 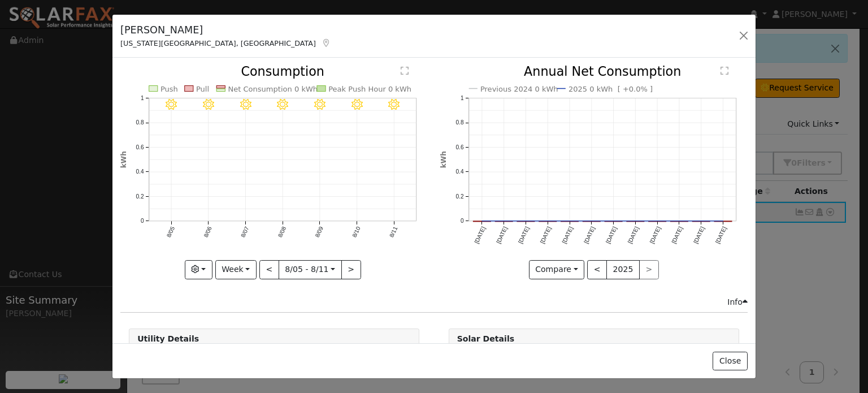 What do you see at coordinates (171, 105) in the screenshot?
I see `i: 8/05 - Clear` at bounding box center [171, 105].